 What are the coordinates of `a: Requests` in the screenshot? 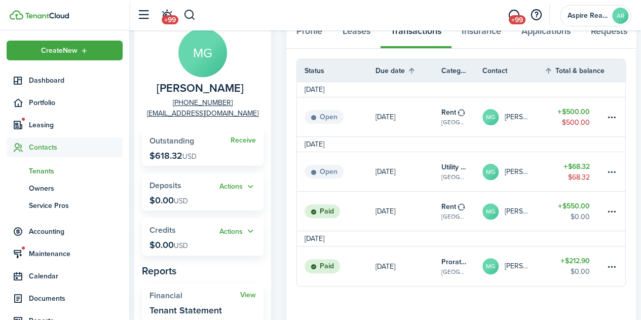 It's located at (609, 33).